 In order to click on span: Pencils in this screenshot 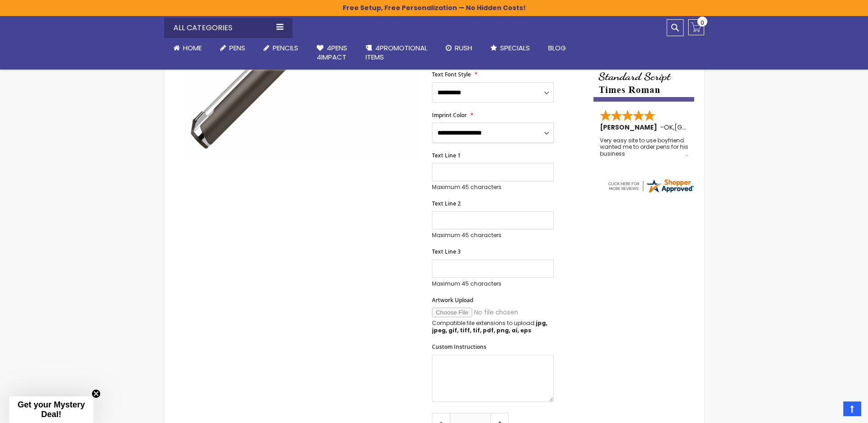, I will do `click(286, 47)`.